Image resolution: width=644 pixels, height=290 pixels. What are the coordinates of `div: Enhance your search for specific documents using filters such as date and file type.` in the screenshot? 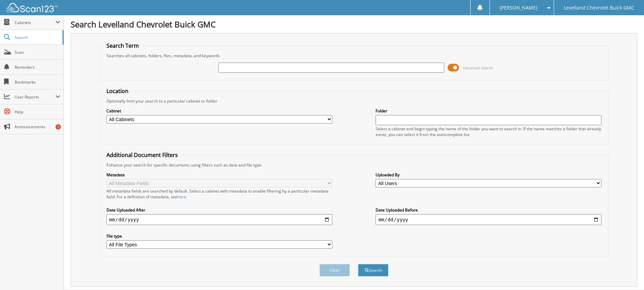 It's located at (354, 165).